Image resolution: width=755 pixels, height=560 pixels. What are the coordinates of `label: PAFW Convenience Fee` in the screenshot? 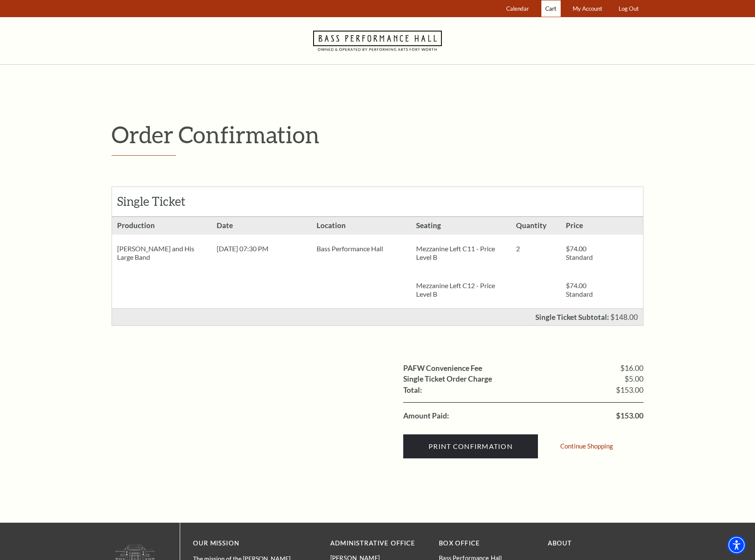 It's located at (443, 368).